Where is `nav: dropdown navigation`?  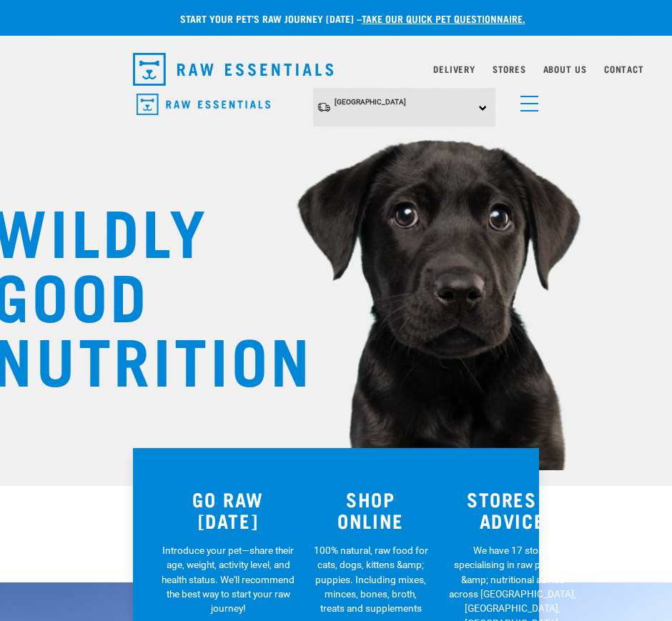 nav: dropdown navigation is located at coordinates (336, 69).